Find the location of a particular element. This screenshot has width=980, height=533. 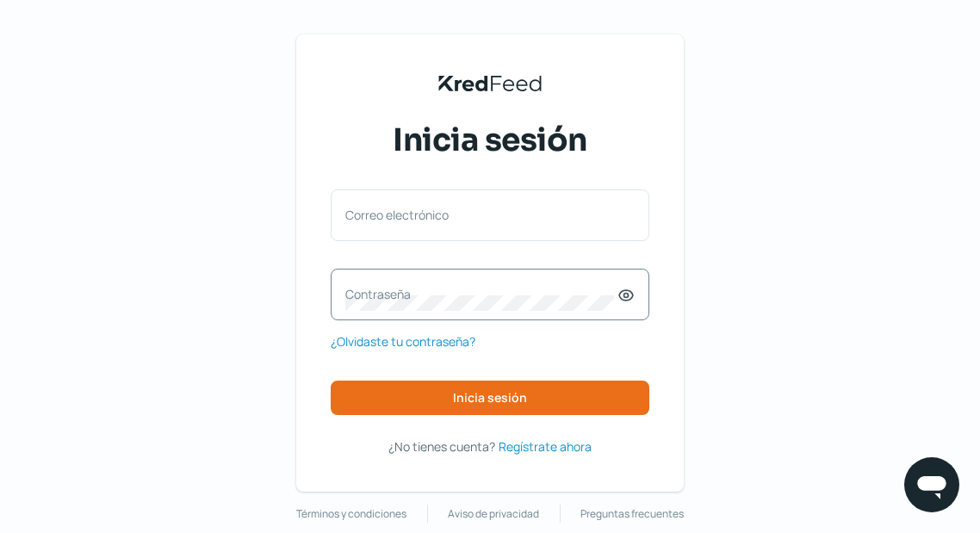

span: ¿Olvidaste tu contraseña? is located at coordinates (403, 341).